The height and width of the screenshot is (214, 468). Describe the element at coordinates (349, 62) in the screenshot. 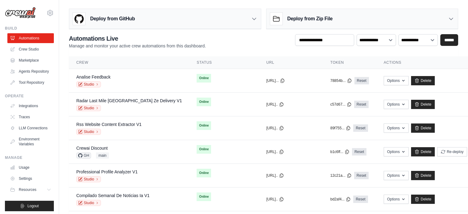

I see `th: Token` at that location.